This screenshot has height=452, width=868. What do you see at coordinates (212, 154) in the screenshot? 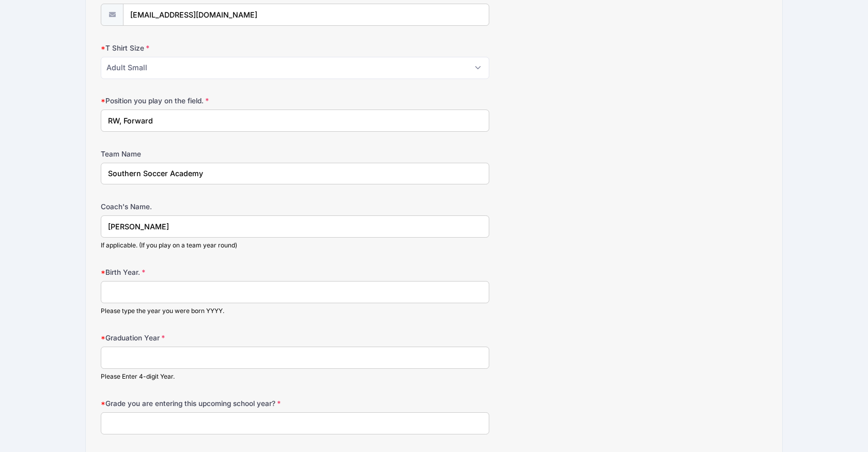
I see `label: Team Name` at bounding box center [212, 154].